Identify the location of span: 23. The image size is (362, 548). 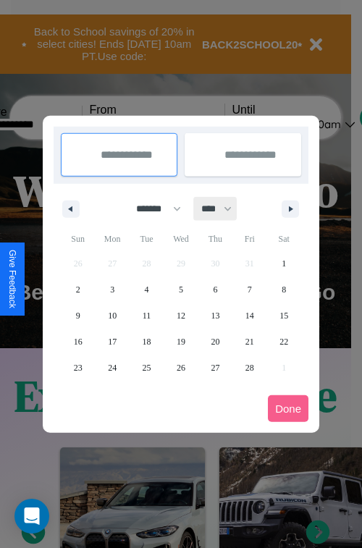
(78, 367).